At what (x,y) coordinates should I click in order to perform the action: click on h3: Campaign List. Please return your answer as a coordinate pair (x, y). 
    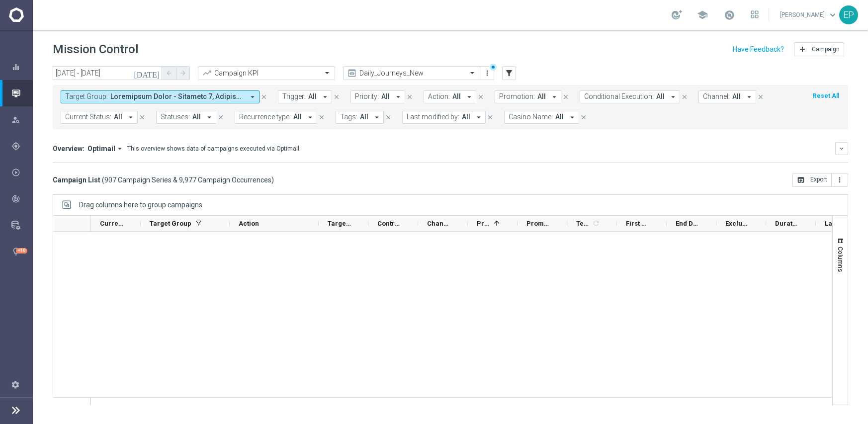
    Looking at the image, I should click on (163, 180).